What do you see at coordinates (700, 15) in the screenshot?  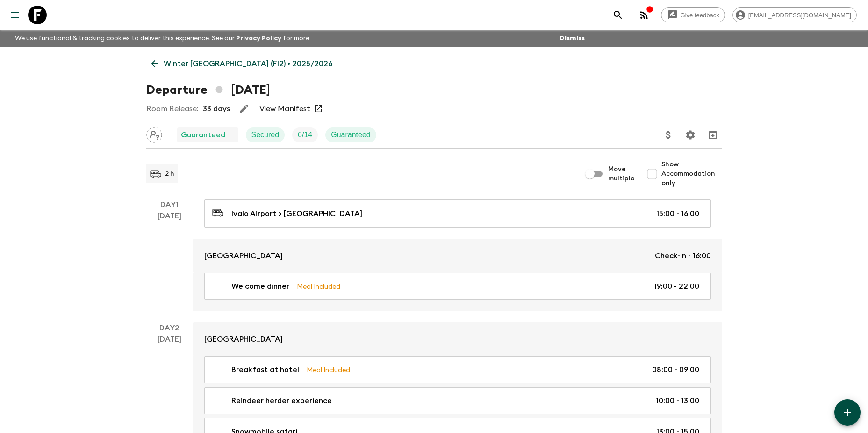 I see `span: Give feedback` at bounding box center [700, 15].